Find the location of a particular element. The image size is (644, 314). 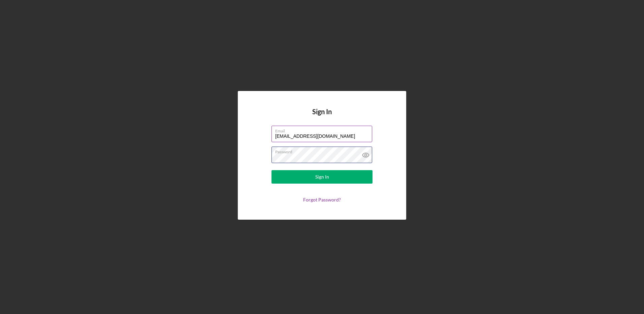

button: Sign In is located at coordinates (322, 177).